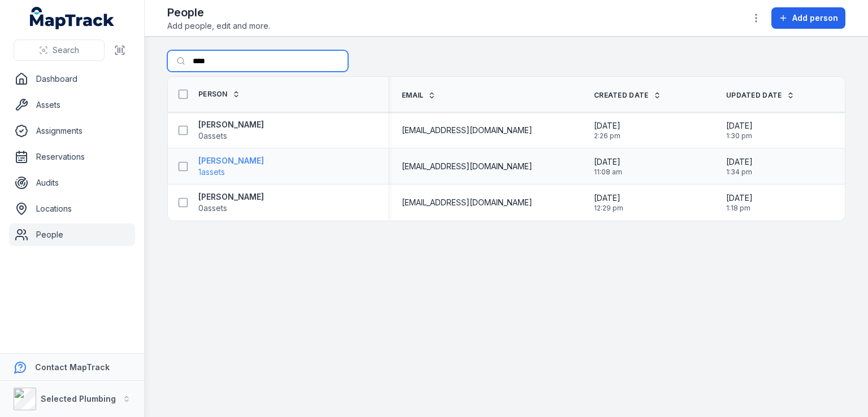  What do you see at coordinates (72, 235) in the screenshot?
I see `a: People` at bounding box center [72, 235].